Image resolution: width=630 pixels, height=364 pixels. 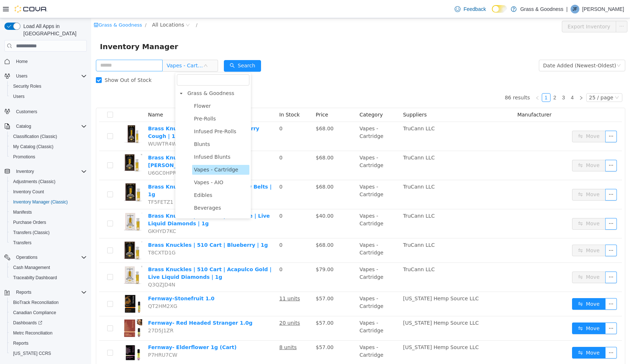 What do you see at coordinates (129, 126) in the screenshot?
I see `span: Blunts` at bounding box center [129, 126].